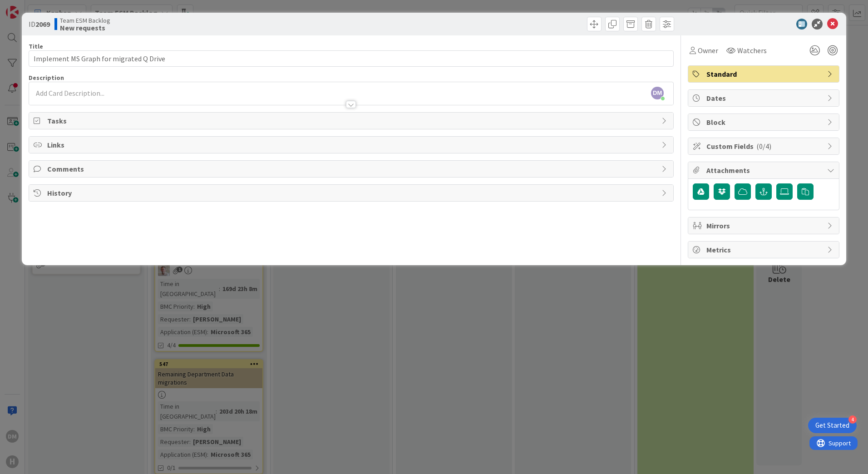  I want to click on span: Description, so click(46, 78).